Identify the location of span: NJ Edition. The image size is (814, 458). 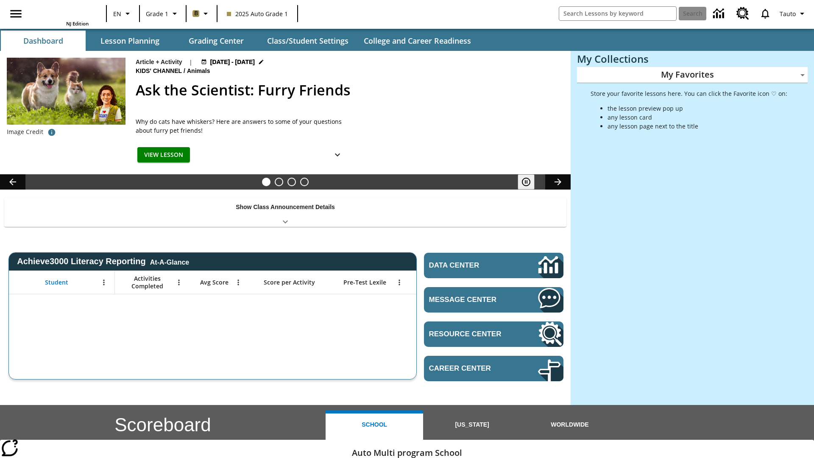
(77, 23).